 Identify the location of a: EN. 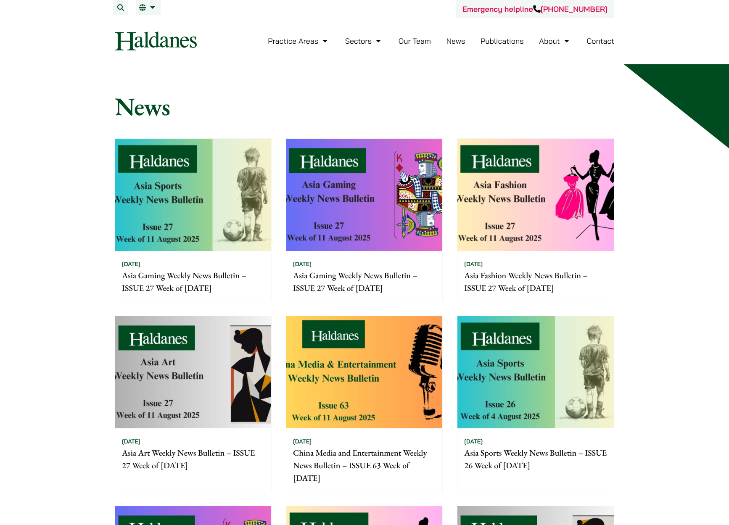
(148, 8).